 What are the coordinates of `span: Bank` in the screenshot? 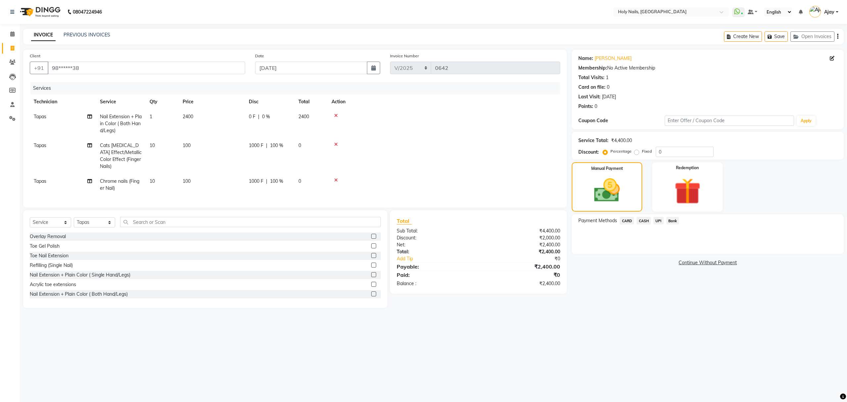 It's located at (673, 220).